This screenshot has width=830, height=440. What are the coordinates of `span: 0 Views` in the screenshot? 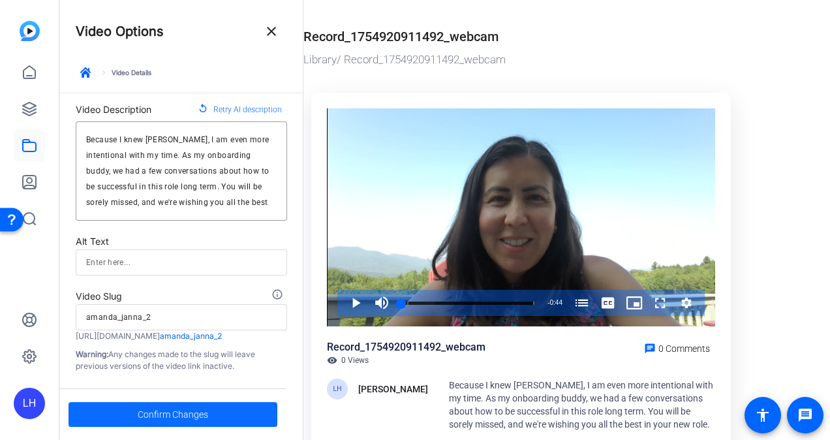 It's located at (355, 360).